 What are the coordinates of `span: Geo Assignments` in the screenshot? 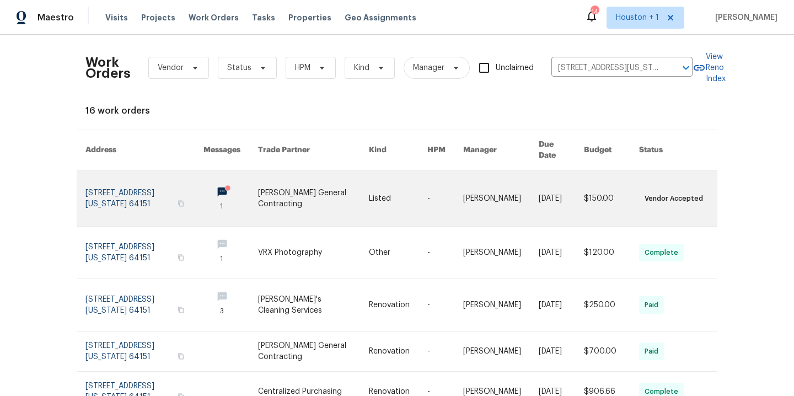 It's located at (380, 18).